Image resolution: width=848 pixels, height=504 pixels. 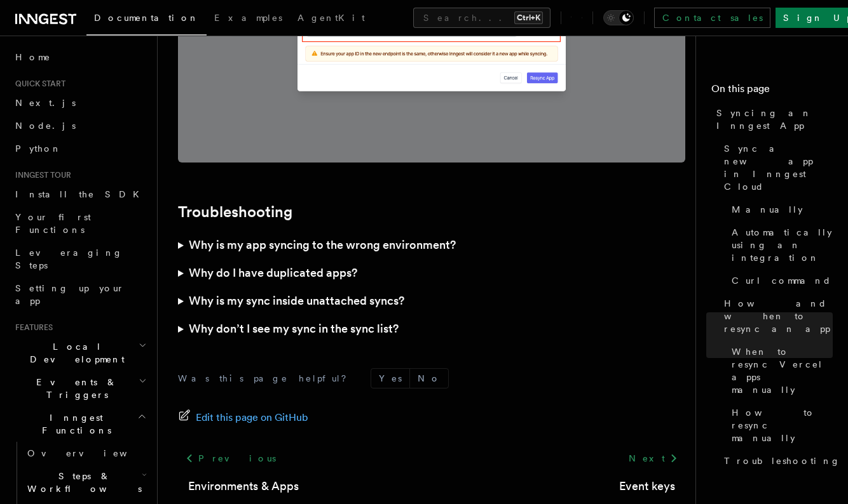 What do you see at coordinates (266, 378) in the screenshot?
I see `p: Was this page helpful?` at bounding box center [266, 378].